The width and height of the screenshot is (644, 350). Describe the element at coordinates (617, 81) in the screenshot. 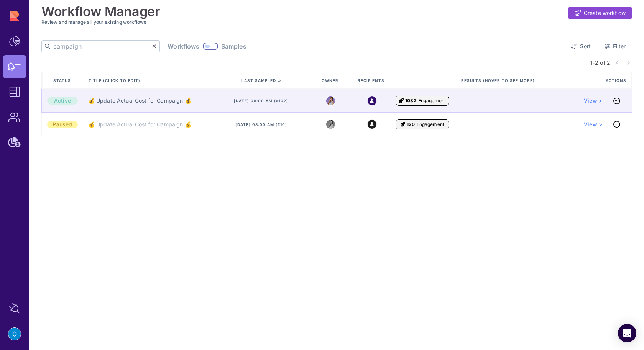

I see `span: Actions` at that location.